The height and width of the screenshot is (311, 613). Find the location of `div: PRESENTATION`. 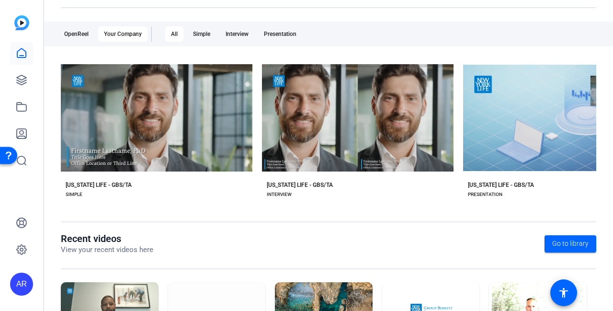

div: PRESENTATION is located at coordinates (485, 194).